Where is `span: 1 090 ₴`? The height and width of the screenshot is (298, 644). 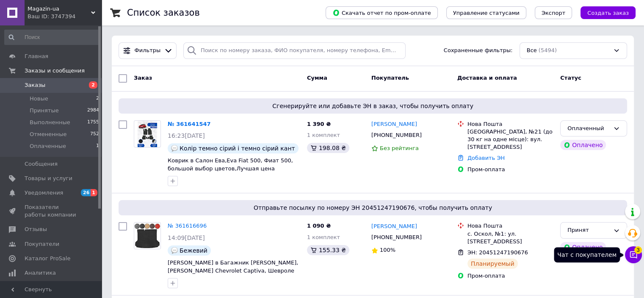 span: 1 090 ₴ is located at coordinates (319, 226).